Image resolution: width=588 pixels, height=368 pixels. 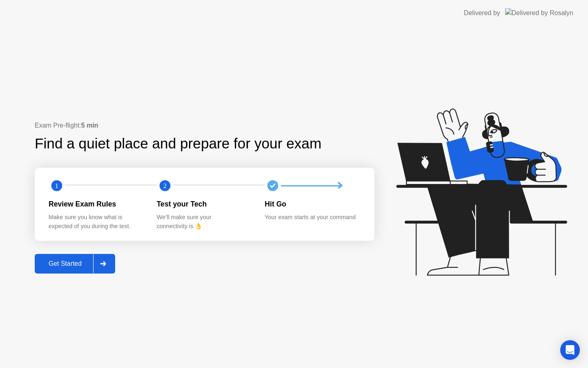 I want to click on button: Get Started, so click(x=75, y=264).